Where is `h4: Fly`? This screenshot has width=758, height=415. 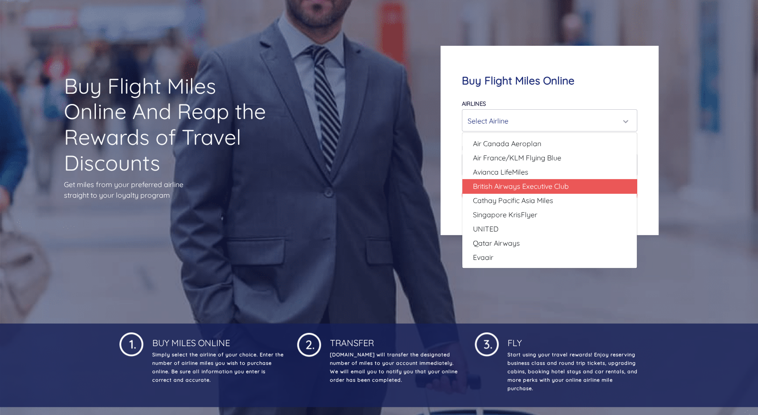 h4: Fly is located at coordinates (572, 339).